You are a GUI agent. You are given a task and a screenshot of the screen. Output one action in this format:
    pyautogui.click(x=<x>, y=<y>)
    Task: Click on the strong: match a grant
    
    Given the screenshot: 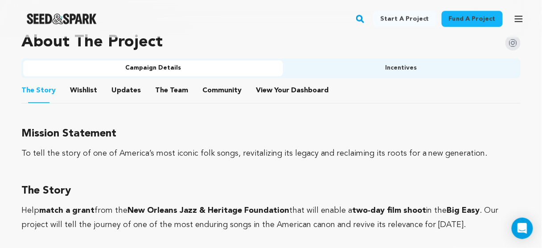 What is the action you would take?
    pyautogui.click(x=67, y=210)
    